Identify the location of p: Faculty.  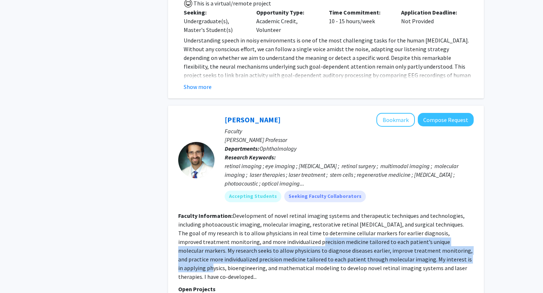
(349, 131).